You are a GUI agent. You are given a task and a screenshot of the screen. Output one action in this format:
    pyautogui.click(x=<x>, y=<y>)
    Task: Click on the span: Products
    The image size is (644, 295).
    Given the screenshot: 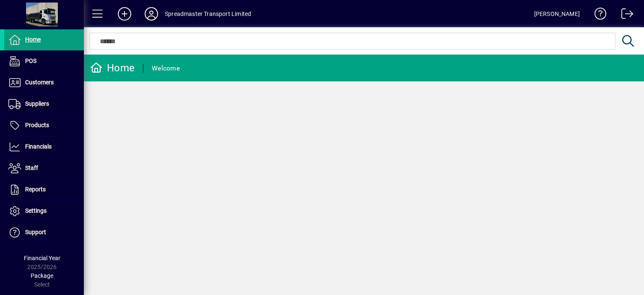 What is the action you would take?
    pyautogui.click(x=37, y=125)
    